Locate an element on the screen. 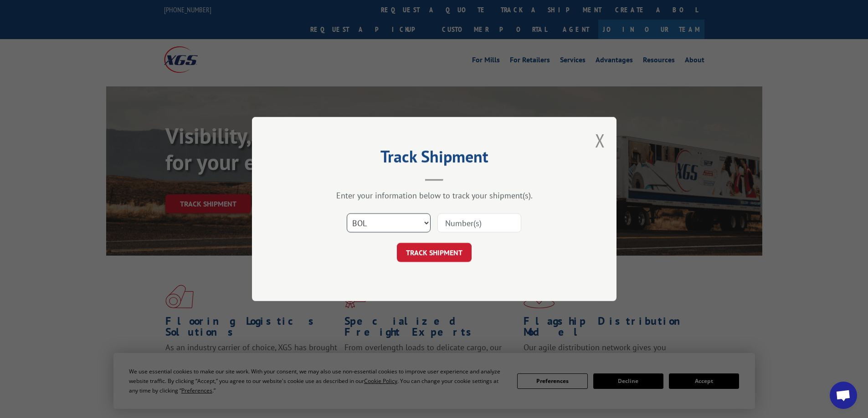 The image size is (868, 418). h2: Track Shipment is located at coordinates (434, 159).